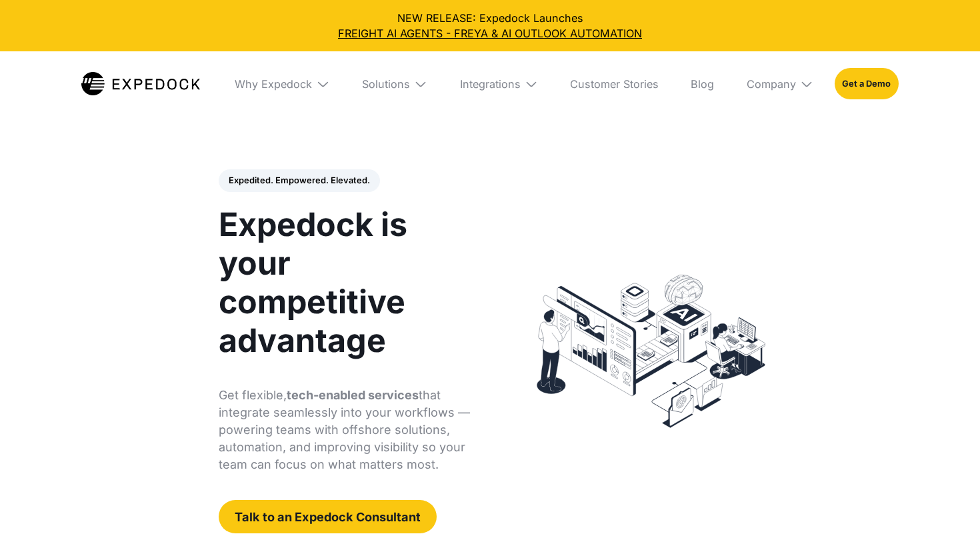  I want to click on h1: Expedock is your competitive advantage, so click(348, 283).